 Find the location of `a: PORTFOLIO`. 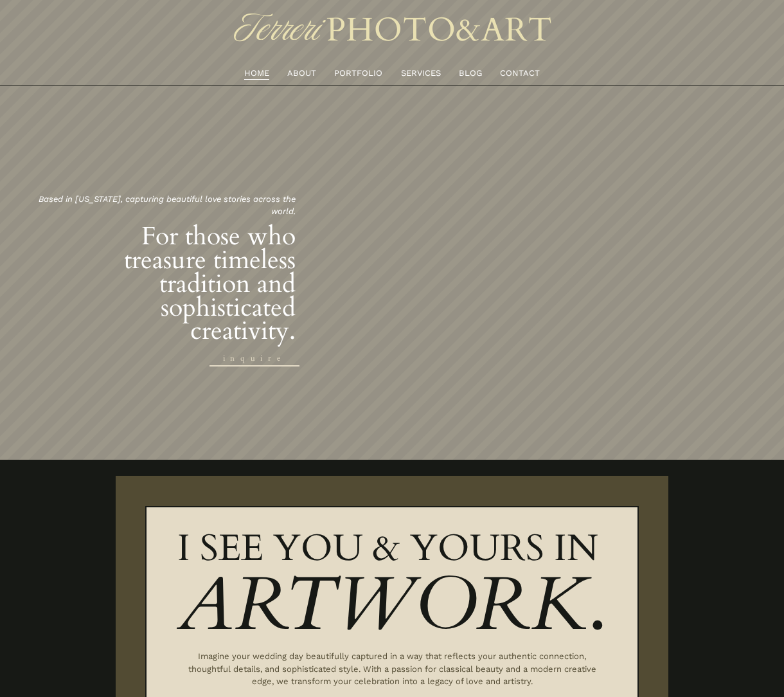

a: PORTFOLIO is located at coordinates (358, 73).